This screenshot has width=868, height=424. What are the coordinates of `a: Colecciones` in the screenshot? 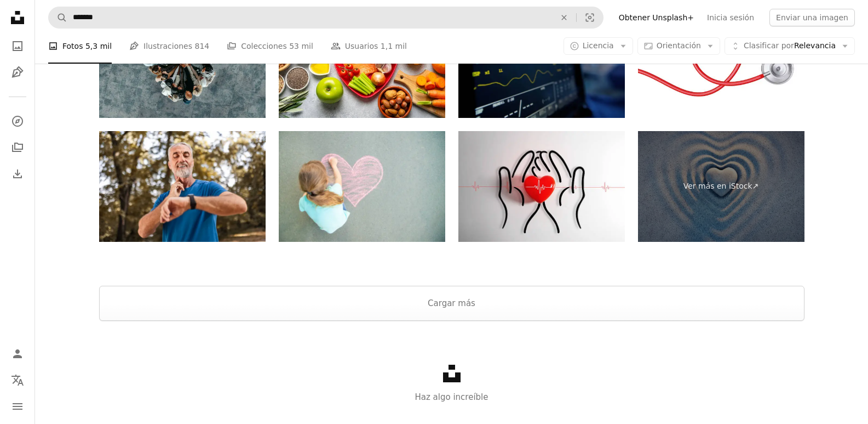 It's located at (18, 147).